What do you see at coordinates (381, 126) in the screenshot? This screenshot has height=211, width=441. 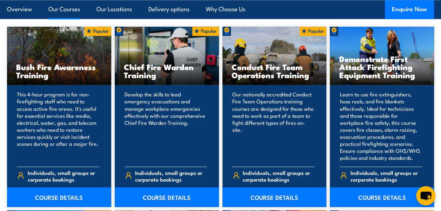 I see `p: Learn to use fire extinguishers, hose reels, and fire blankets effectively. Ideal for technicians...` at bounding box center [381, 126].